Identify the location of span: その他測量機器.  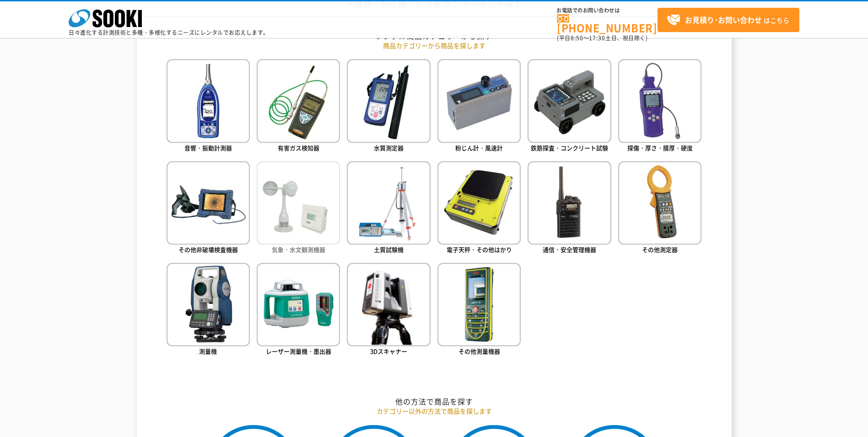
(479, 351).